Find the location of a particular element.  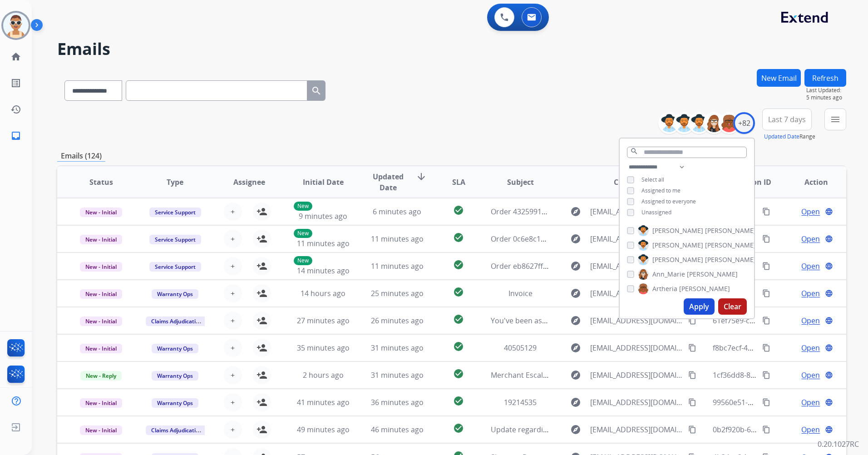

span: Update regarding your fulfillment method for Service Order: 9fd9caf9-c78a-42ec-8e05-821ba1178576 is located at coordinates (663, 430).